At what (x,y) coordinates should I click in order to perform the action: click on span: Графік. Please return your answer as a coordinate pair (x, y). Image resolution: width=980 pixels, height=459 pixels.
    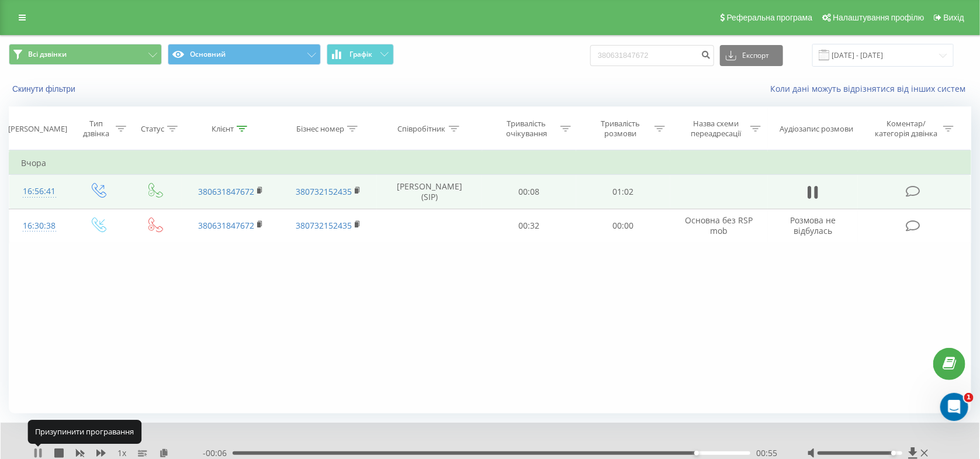
    Looking at the image, I should click on (361, 54).